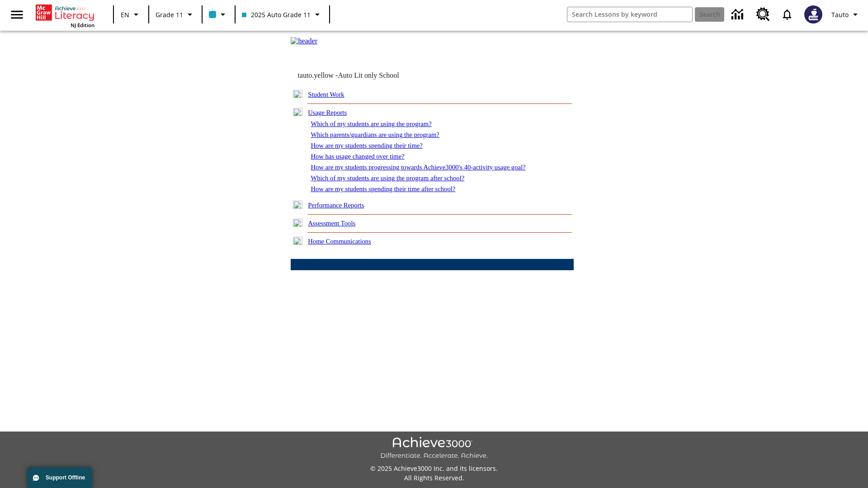 This screenshot has height=488, width=868. Describe the element at coordinates (331, 223) in the screenshot. I see `a: Assessment Tools` at that location.